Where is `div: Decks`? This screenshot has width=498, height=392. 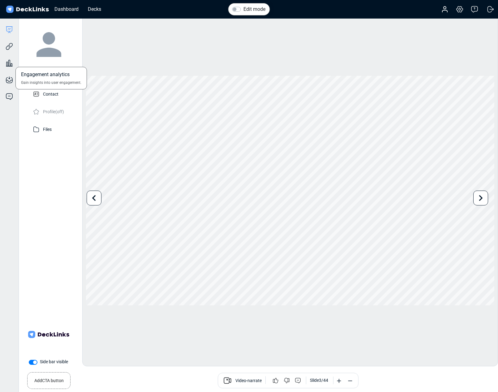 div: Decks is located at coordinates (94, 9).